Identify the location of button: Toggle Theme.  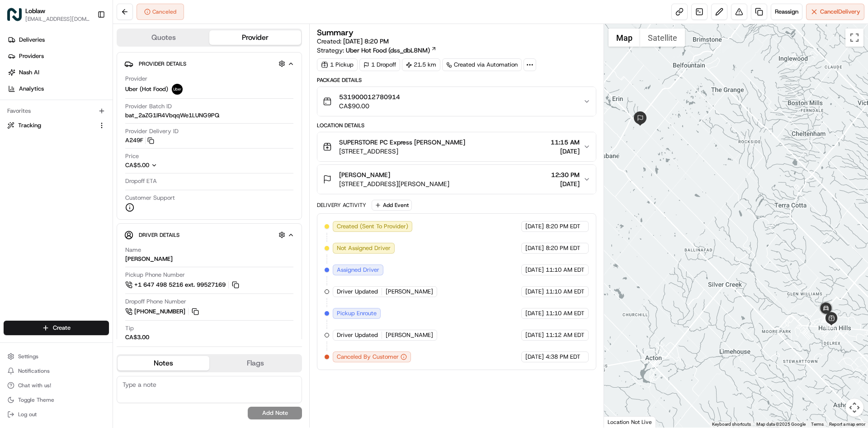
(56, 400).